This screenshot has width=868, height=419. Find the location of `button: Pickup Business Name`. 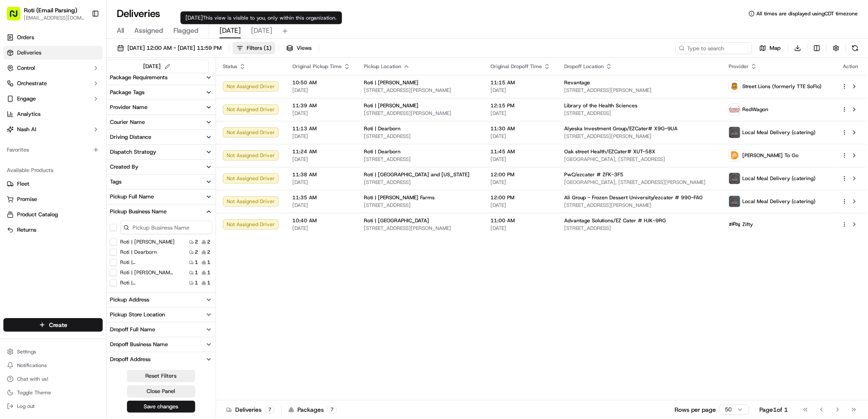

button: Pickup Business Name is located at coordinates (161, 212).